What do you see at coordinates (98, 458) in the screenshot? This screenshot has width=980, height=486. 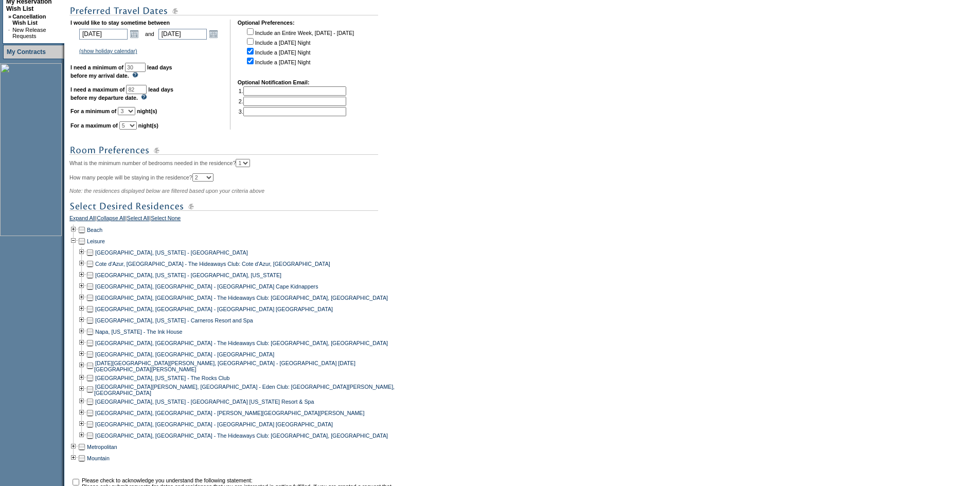 I see `a: Mountain` at bounding box center [98, 458].